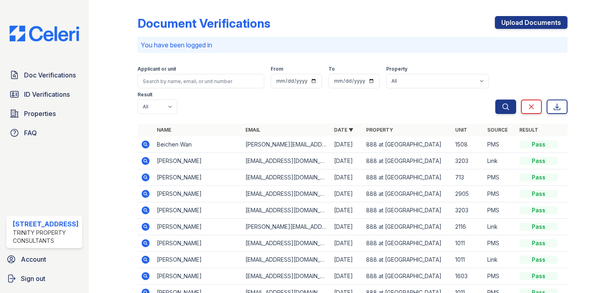  I want to click on span: Doc Verifications, so click(50, 75).